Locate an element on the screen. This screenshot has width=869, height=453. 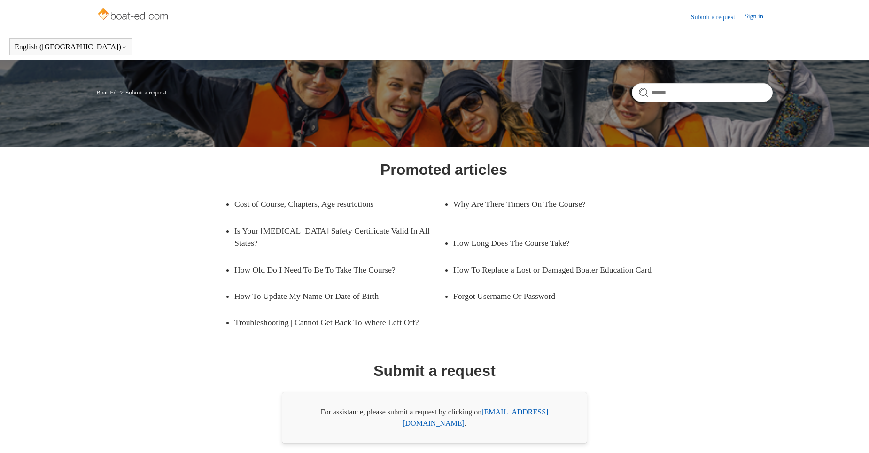
a: Submit a request is located at coordinates (718, 17).